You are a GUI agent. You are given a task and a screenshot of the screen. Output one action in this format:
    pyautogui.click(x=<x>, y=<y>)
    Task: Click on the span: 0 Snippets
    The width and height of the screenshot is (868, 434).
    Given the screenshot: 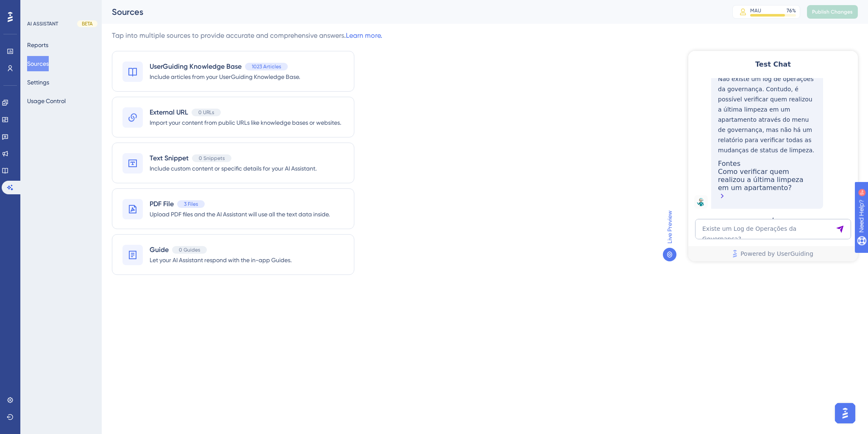 What is the action you would take?
    pyautogui.click(x=212, y=158)
    